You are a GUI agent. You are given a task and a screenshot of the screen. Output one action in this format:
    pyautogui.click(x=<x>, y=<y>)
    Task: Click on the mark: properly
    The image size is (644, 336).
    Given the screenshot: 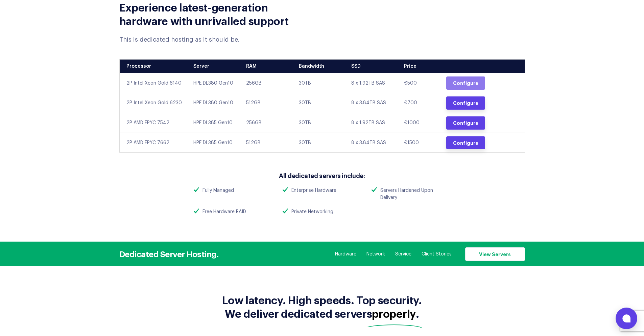 What is the action you would take?
    pyautogui.click(x=393, y=313)
    